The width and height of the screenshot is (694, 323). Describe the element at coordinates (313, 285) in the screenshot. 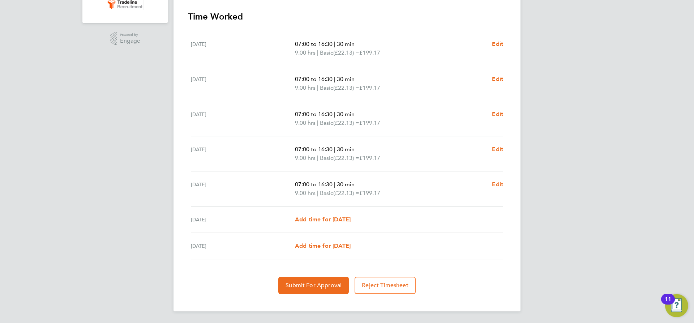

I see `button: Submit For Approval` at that location.